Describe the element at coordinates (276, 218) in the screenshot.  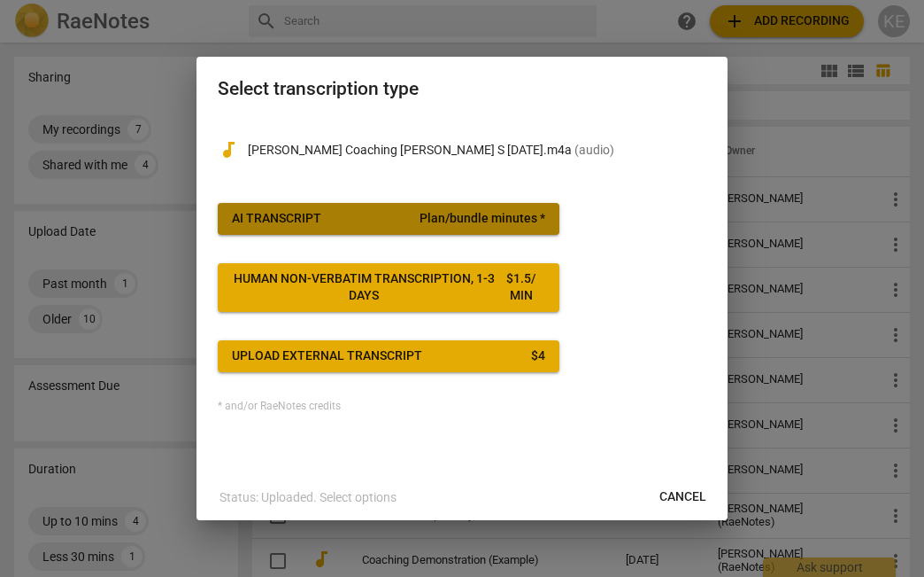
I see `div: AI Transcript` at that location.